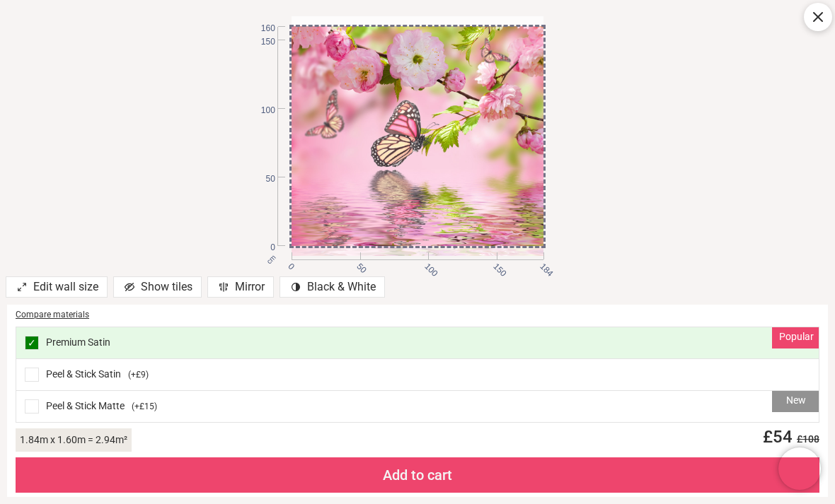 The width and height of the screenshot is (835, 504). What do you see at coordinates (787, 437) in the screenshot?
I see `span: £ 54` at bounding box center [787, 437].